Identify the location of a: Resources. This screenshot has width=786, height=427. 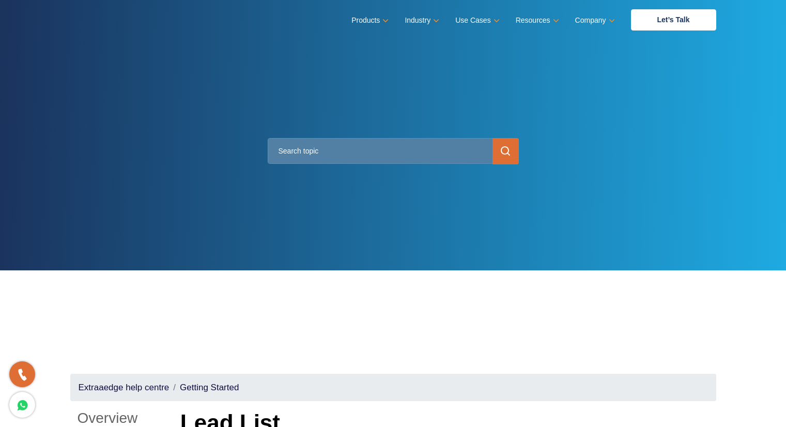
(537, 20).